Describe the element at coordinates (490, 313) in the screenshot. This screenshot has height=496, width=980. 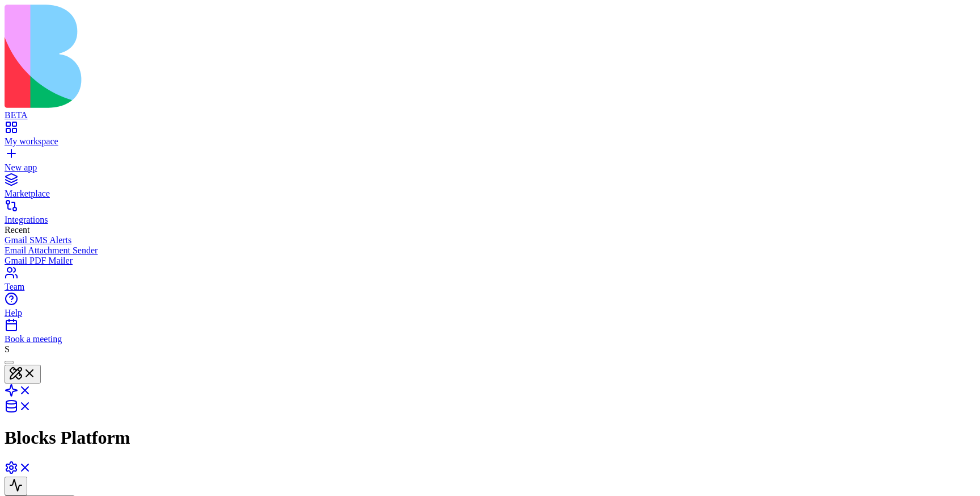
I see `div: Help` at that location.